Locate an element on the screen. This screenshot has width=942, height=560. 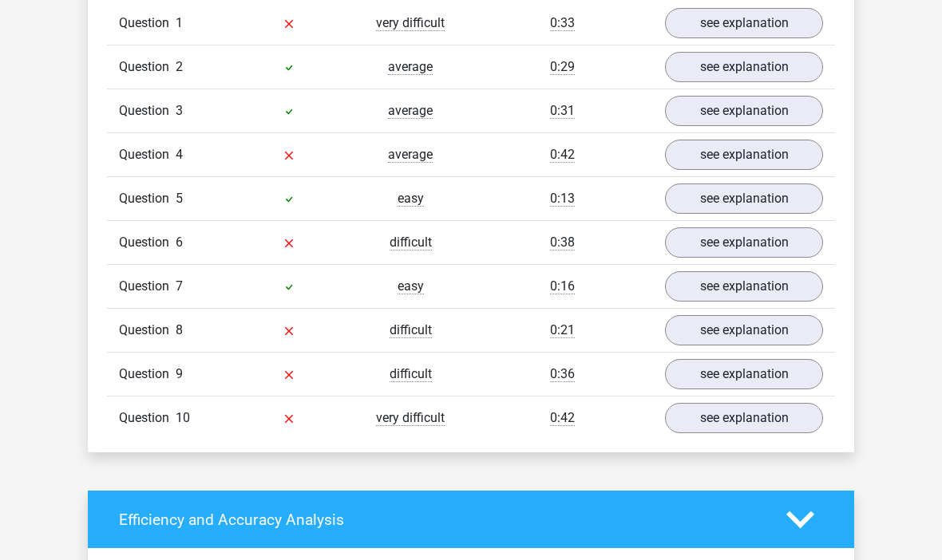
span: 0:21 is located at coordinates (562, 330).